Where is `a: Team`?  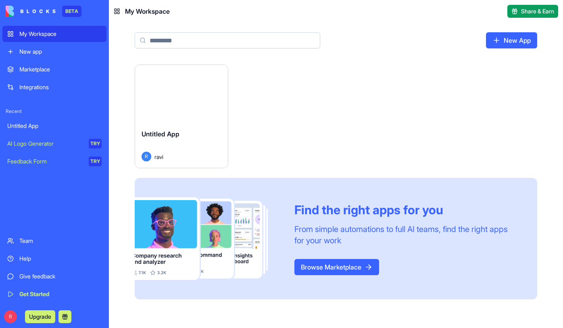
a: Team is located at coordinates (54, 241).